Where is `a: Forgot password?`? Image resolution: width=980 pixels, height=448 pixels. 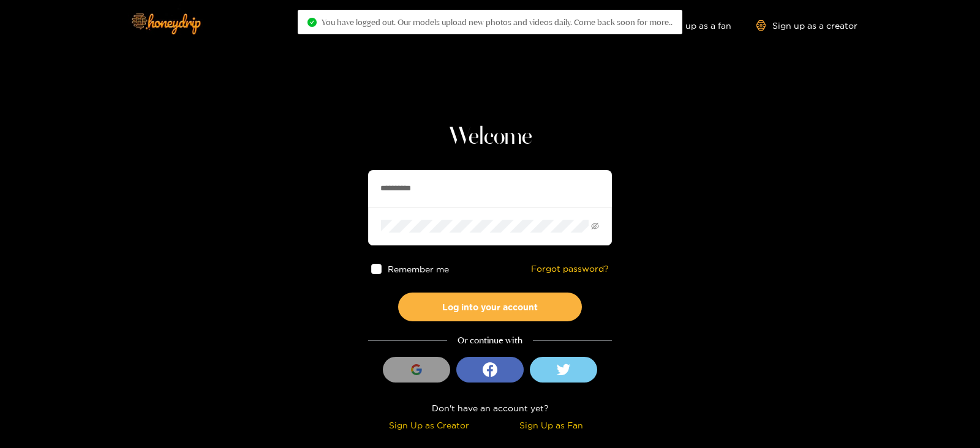
a: Forgot password? is located at coordinates (569, 268).